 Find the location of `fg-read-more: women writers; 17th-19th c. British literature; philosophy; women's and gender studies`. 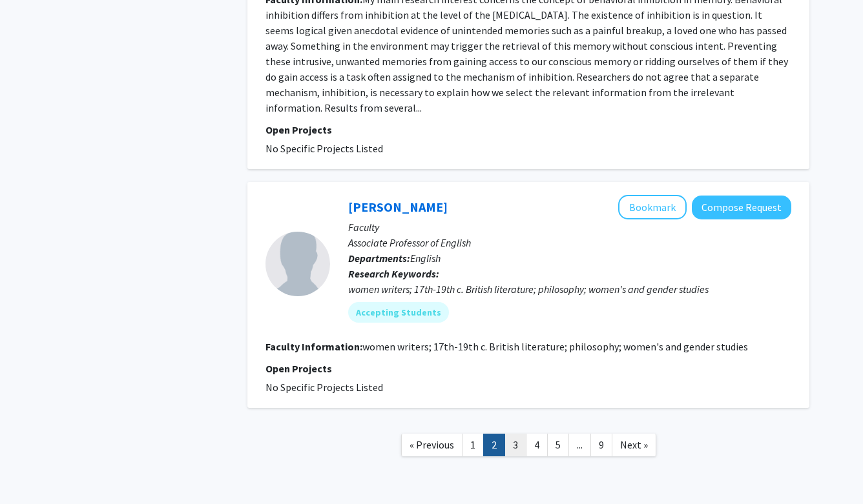

fg-read-more: women writers; 17th-19th c. British literature; philosophy; women's and gender studies is located at coordinates (554, 347).